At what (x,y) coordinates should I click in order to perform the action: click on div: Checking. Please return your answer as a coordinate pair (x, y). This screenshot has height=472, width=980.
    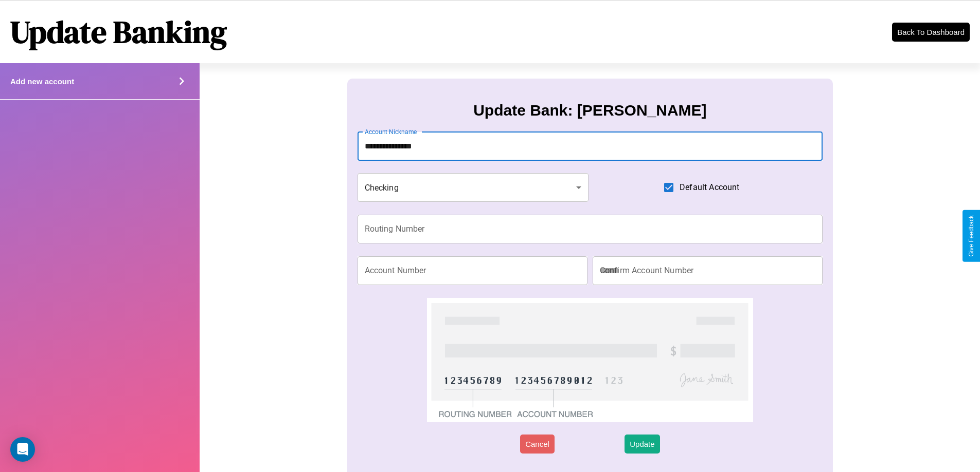
    Looking at the image, I should click on (473, 188).